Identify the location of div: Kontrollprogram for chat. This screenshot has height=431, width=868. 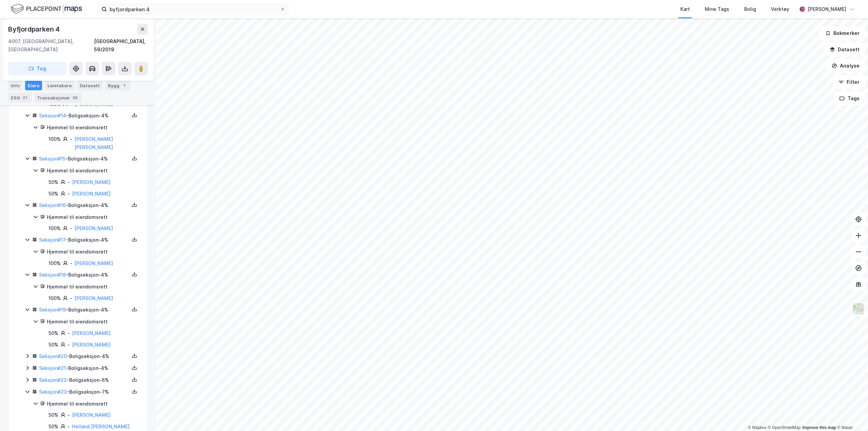
(850, 415).